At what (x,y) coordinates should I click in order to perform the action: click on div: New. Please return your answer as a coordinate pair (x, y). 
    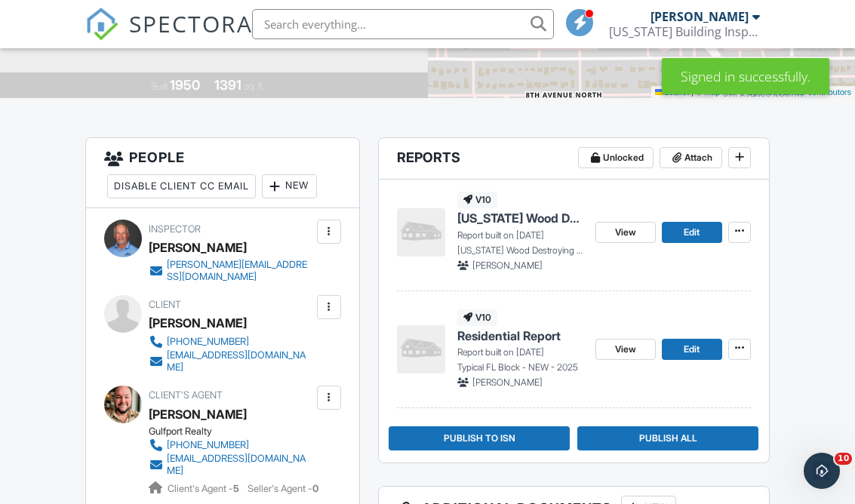
    Looking at the image, I should click on (289, 187).